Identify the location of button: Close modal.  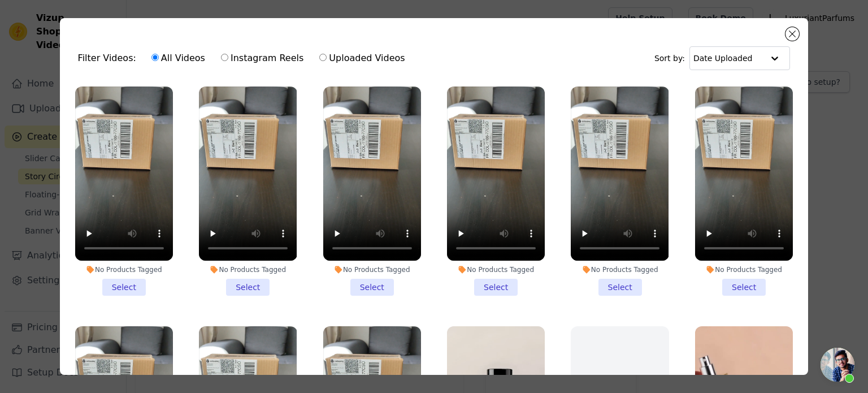
(792, 34).